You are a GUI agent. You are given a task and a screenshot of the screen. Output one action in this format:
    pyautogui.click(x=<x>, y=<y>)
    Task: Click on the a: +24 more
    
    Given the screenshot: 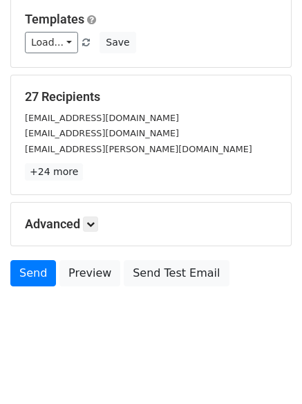 What is the action you would take?
    pyautogui.click(x=54, y=172)
    